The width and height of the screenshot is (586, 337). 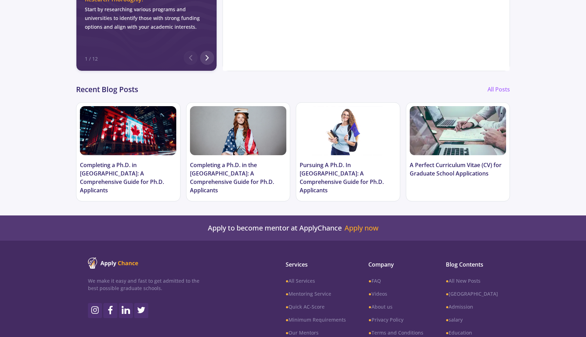 What do you see at coordinates (144, 284) in the screenshot?
I see `p: We make it easy and fast to get admitted to the best possible graduate schools.` at bounding box center [144, 284].